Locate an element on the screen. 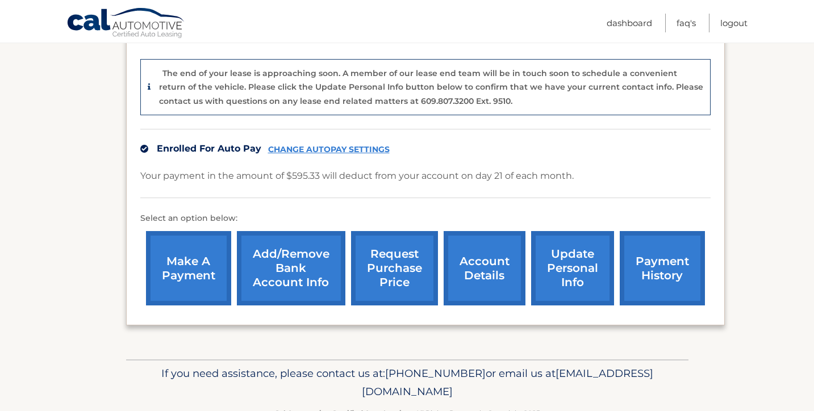 Image resolution: width=814 pixels, height=411 pixels. a: Add/Remove bank account info is located at coordinates (291, 268).